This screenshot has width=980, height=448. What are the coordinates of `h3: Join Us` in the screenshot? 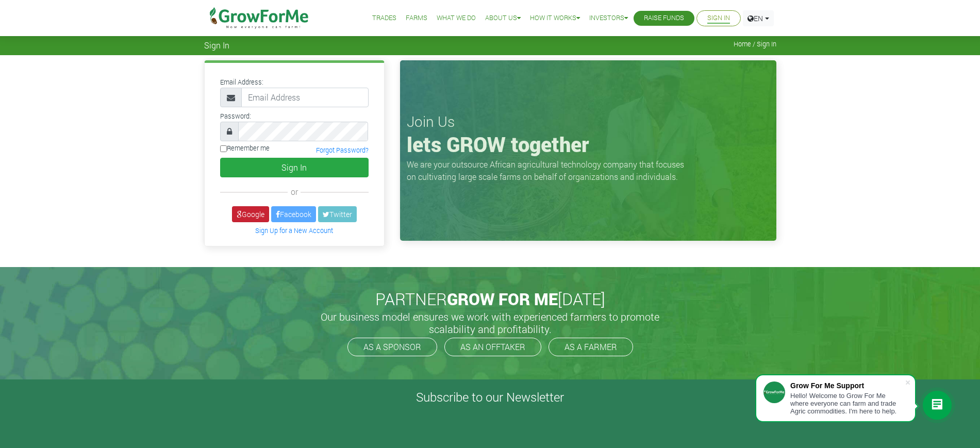 It's located at (588, 122).